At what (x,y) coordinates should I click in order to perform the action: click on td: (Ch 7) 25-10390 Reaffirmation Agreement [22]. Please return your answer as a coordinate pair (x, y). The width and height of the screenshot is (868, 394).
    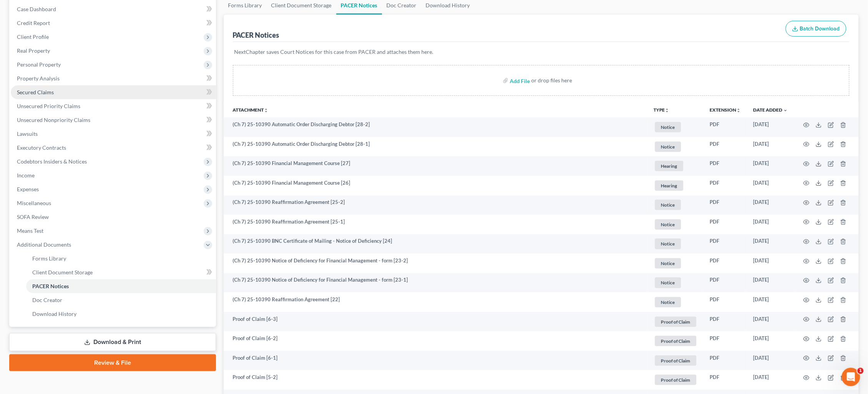
    Looking at the image, I should click on (436, 302).